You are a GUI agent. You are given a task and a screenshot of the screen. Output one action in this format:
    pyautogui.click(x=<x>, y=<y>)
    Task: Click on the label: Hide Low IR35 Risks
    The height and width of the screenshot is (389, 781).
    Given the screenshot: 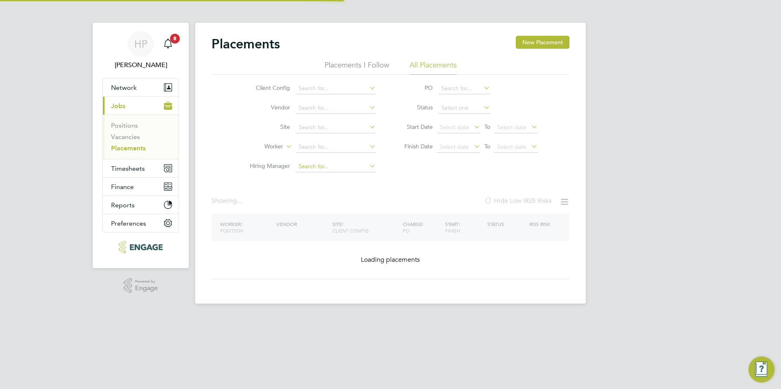 What is the action you would take?
    pyautogui.click(x=518, y=201)
    